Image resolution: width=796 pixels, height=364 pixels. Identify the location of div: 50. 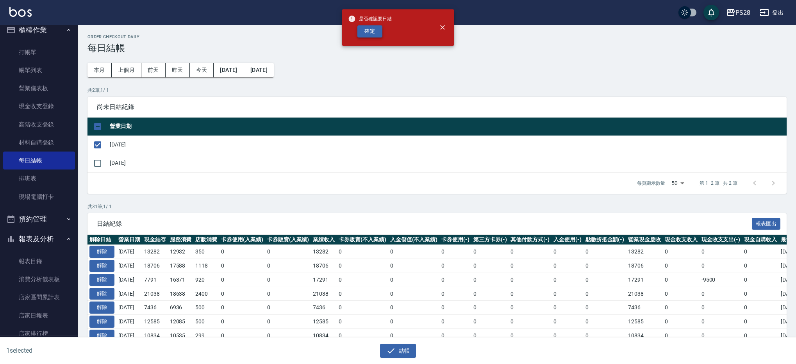
(678, 183).